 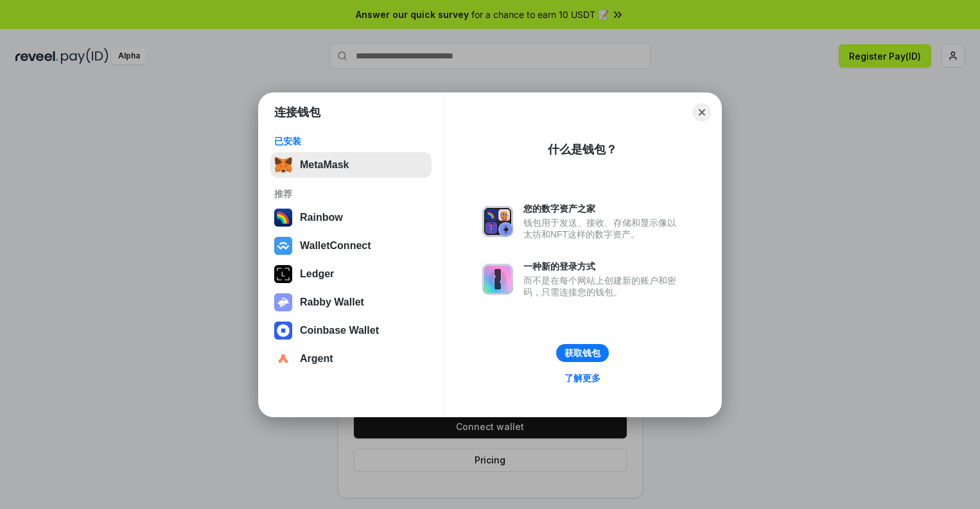 I want to click on button: Coinbase Wallet, so click(x=351, y=331).